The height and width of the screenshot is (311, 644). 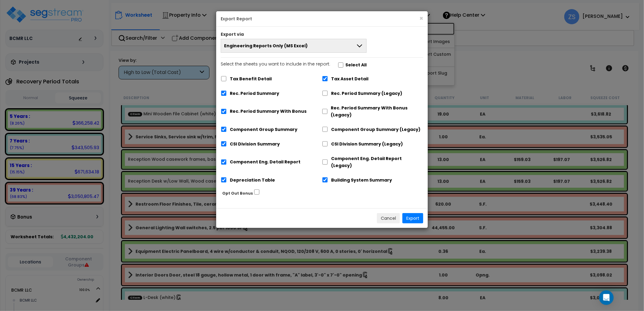 I want to click on span: Engineering Reports Only (MS Excel), so click(x=266, y=46).